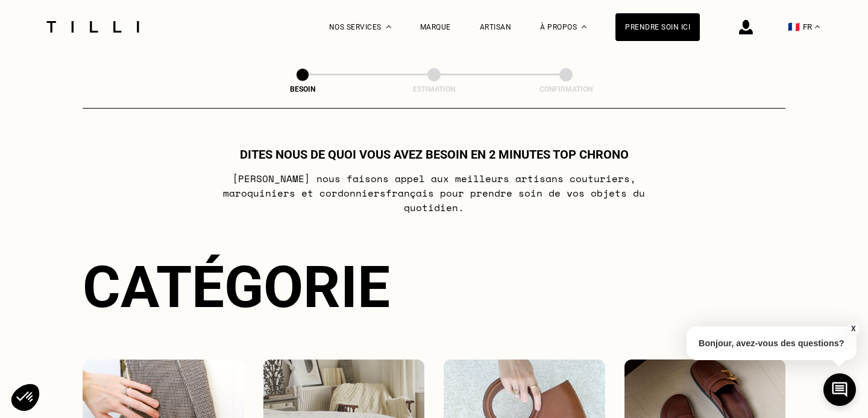 The height and width of the screenshot is (418, 868). Describe the element at coordinates (434, 287) in the screenshot. I see `div: Catégorie` at that location.